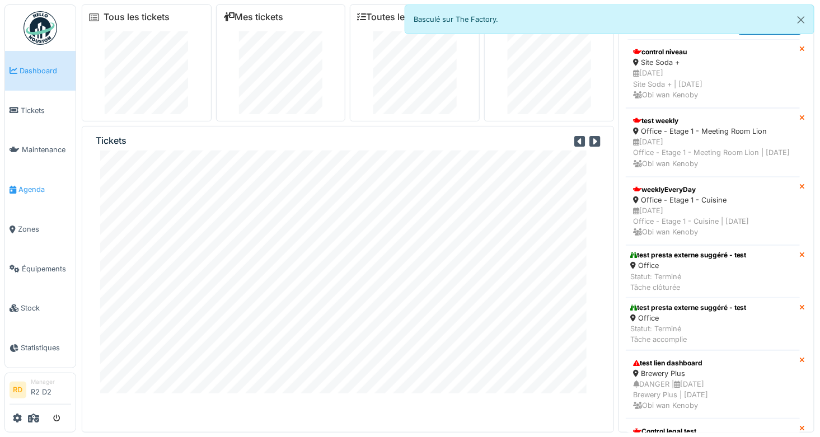  Describe the element at coordinates (40, 110) in the screenshot. I see `a: Tickets` at that location.